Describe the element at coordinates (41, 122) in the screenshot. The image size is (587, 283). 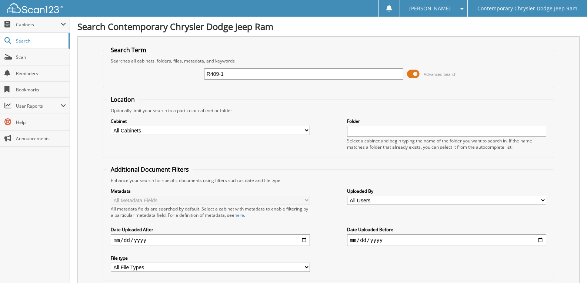
I see `span: Help` at that location.